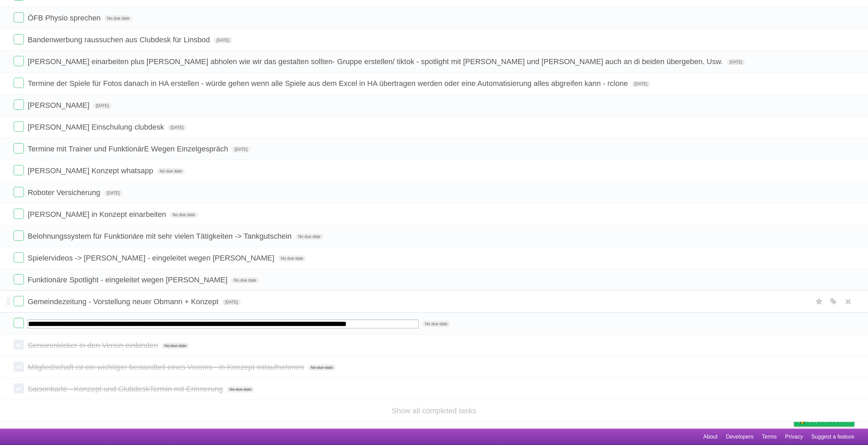 The image size is (868, 445). I want to click on span: Buy me a coffee, so click(830, 420).